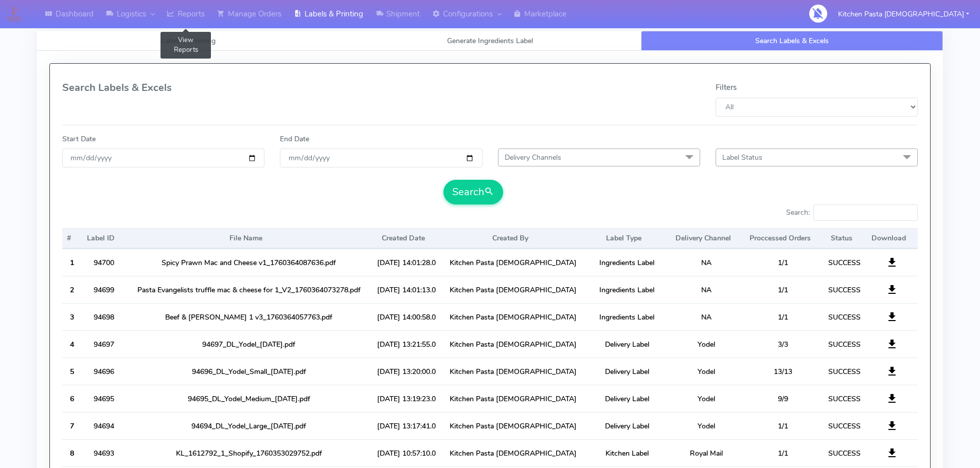 This screenshot has width=980, height=468. I want to click on td: 94699, so click(104, 290).